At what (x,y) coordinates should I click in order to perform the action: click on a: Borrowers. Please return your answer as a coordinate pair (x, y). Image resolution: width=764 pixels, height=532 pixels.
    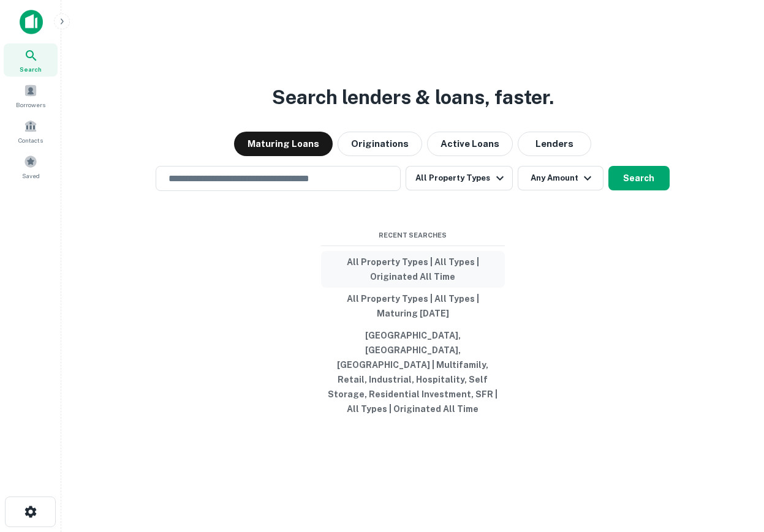
    Looking at the image, I should click on (31, 96).